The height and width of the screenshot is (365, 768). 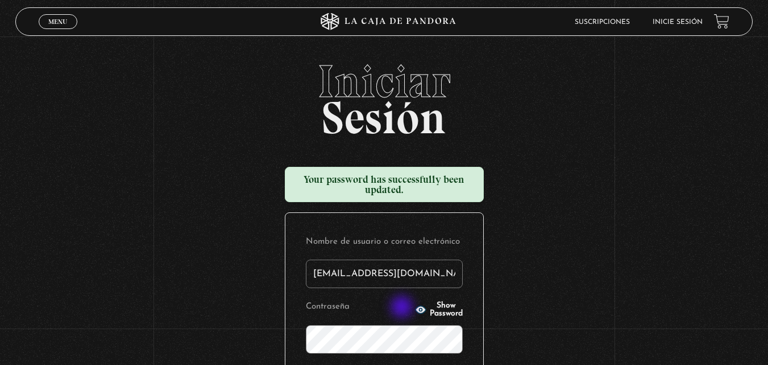 I want to click on h2: Sesión, so click(x=384, y=95).